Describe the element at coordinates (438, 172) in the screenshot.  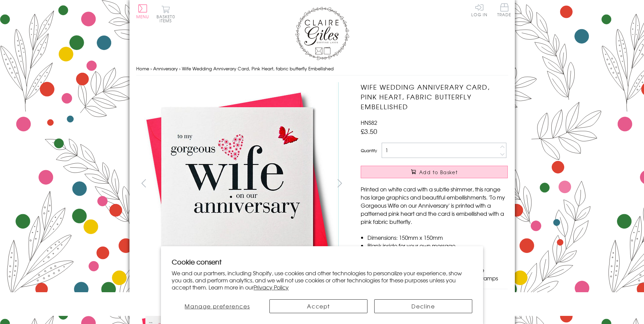
I see `span: Add to Basket` at that location.